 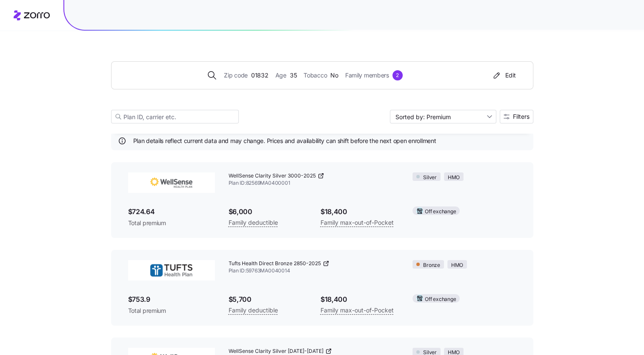 What do you see at coordinates (281, 75) in the screenshot?
I see `span: Age` at bounding box center [281, 75].